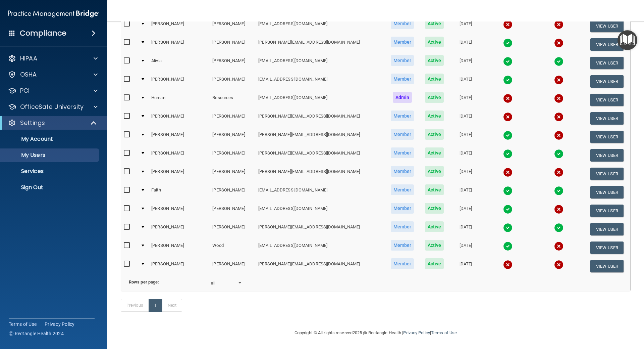  Describe the element at coordinates (52, 74) in the screenshot. I see `a: OSHA` at that location.